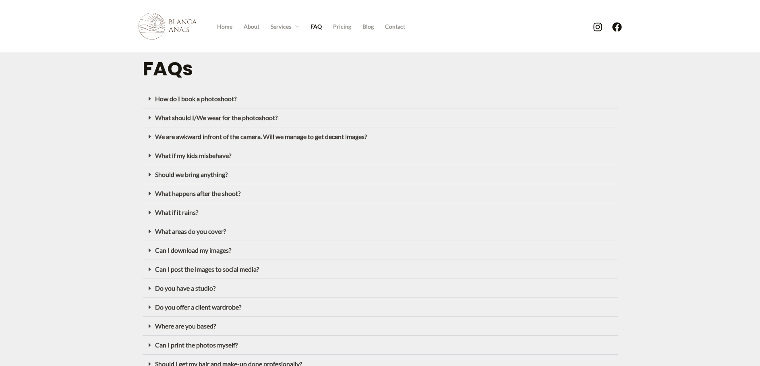 This screenshot has width=760, height=366. What do you see at coordinates (380, 69) in the screenshot?
I see `h2: FAQs` at bounding box center [380, 69].